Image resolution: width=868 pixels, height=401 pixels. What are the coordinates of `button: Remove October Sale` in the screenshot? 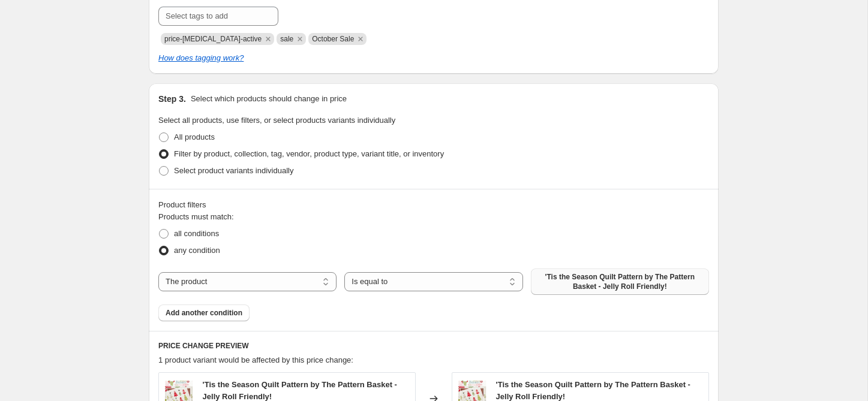 It's located at (361, 39).